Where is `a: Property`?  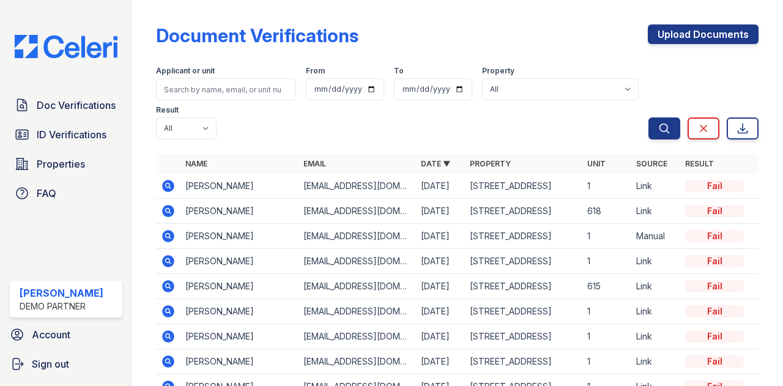
a: Property is located at coordinates (490, 163).